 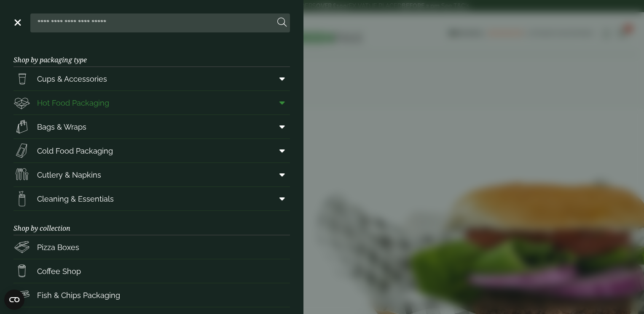 What do you see at coordinates (152, 247) in the screenshot?
I see `a: Pizza Boxes` at bounding box center [152, 247].